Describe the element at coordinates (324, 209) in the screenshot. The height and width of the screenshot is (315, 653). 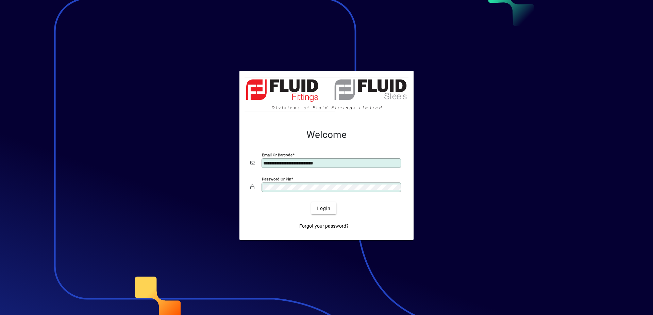
I see `button: Login` at that location.